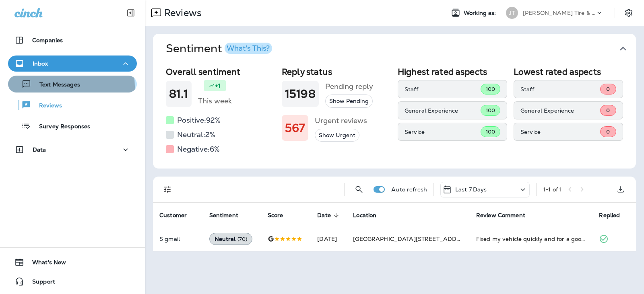 The height and width of the screenshot is (294, 644). I want to click on h1: 567, so click(295, 128).